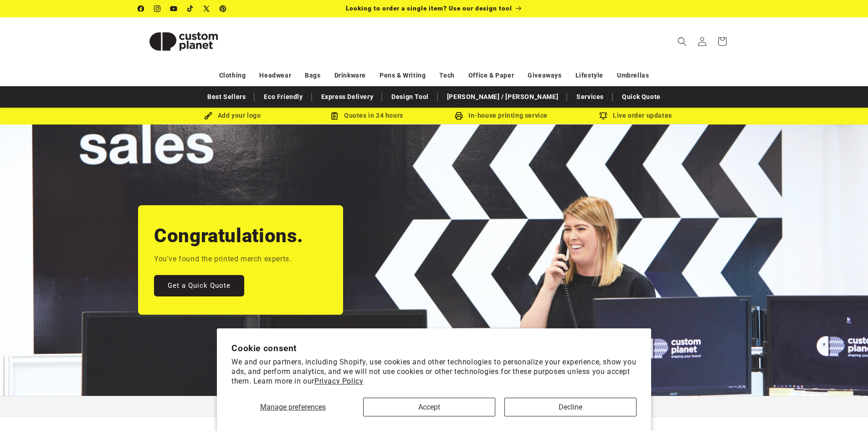 The height and width of the screenshot is (431, 868). I want to click on a: Umbrellas, so click(633, 75).